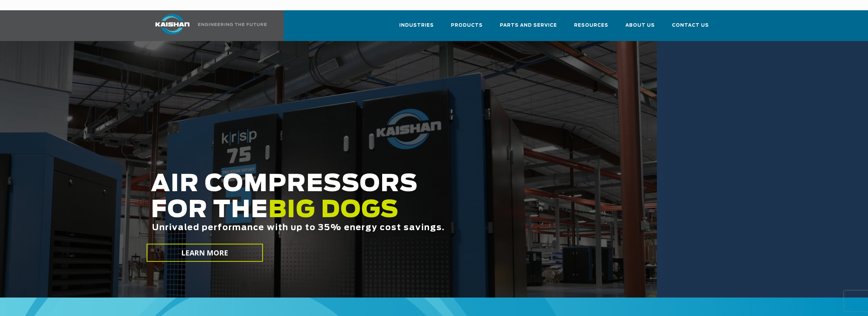 The width and height of the screenshot is (868, 316). What do you see at coordinates (640, 28) in the screenshot?
I see `a: About Us` at bounding box center [640, 28].